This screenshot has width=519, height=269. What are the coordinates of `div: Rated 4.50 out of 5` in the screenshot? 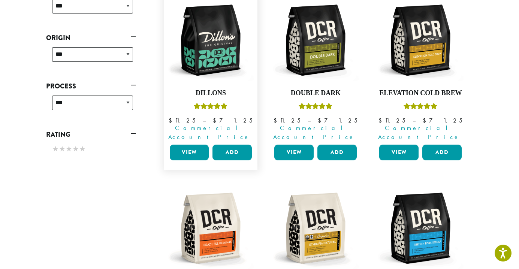 It's located at (316, 108).